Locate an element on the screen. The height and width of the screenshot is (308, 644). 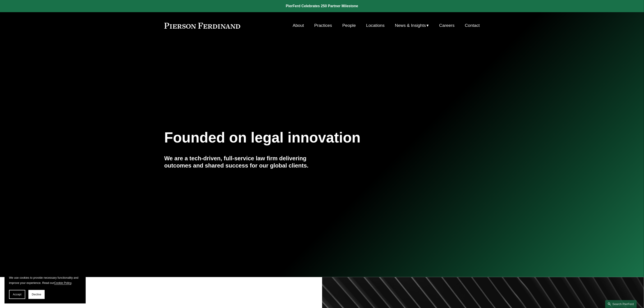
button: Accept is located at coordinates (17, 294).